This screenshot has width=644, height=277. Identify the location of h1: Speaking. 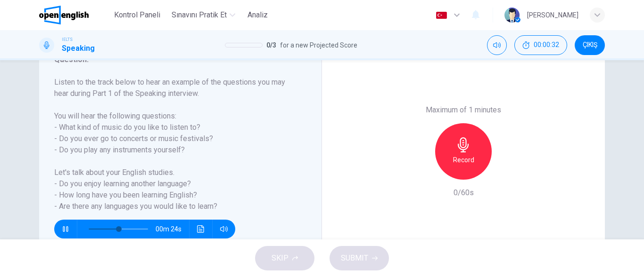
(78, 48).